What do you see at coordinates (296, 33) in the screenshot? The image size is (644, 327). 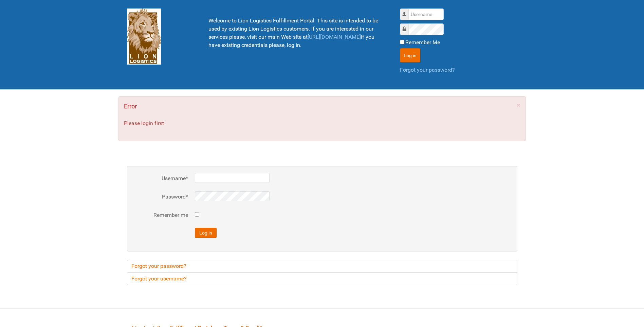 I see `p: Welcome to Lion Logistics Fulfillment Portal. This site is intended to be used by existing Lion L...` at bounding box center [296, 33].